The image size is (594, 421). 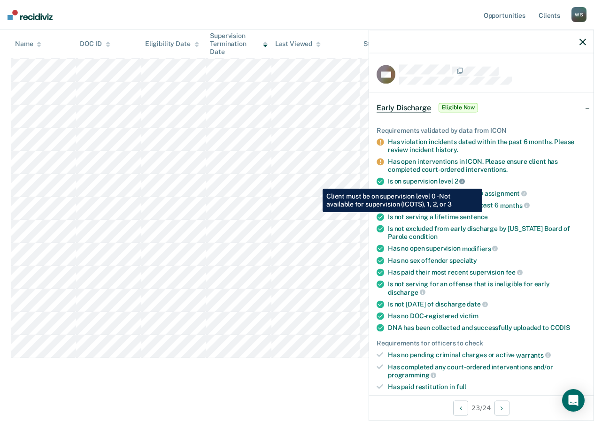 What do you see at coordinates (487, 193) in the screenshot?
I see `div: 90 days have passed since case` at bounding box center [487, 193].